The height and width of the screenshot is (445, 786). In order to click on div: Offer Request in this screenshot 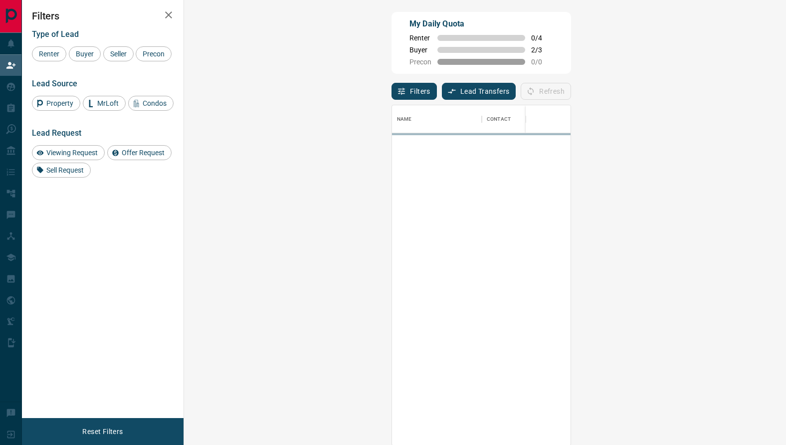, I will do `click(139, 153)`.